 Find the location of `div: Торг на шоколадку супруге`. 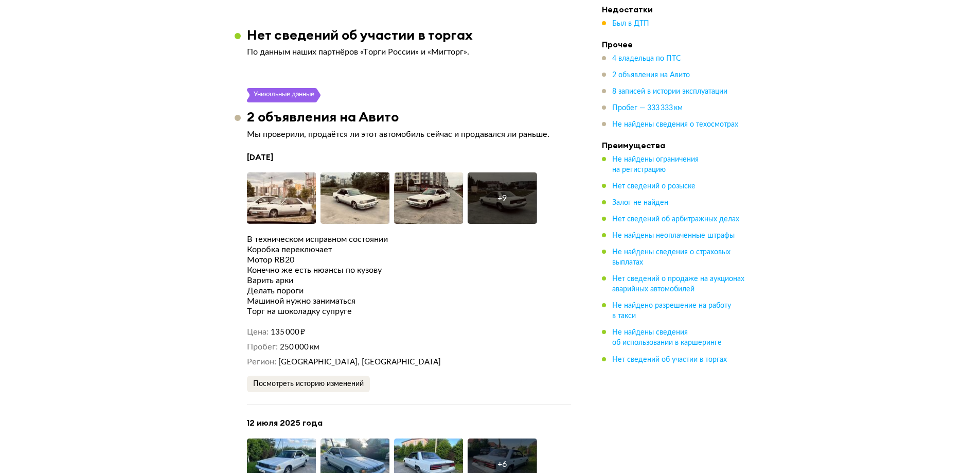

div: Торг на шоколадку супруге is located at coordinates (409, 311).